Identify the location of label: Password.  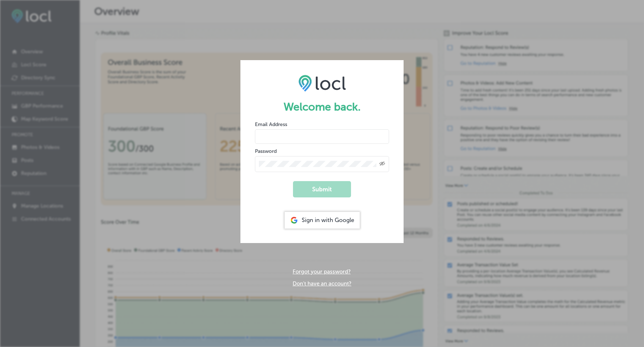
(266, 151).